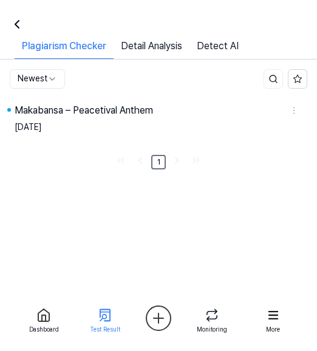 The width and height of the screenshot is (317, 351). I want to click on a: Go to last page, so click(196, 160).